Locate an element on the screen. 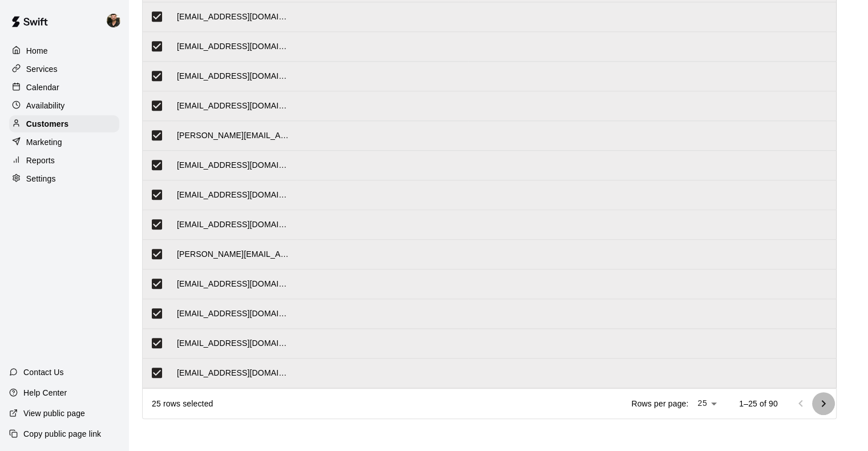  a: Reports is located at coordinates (64, 160).